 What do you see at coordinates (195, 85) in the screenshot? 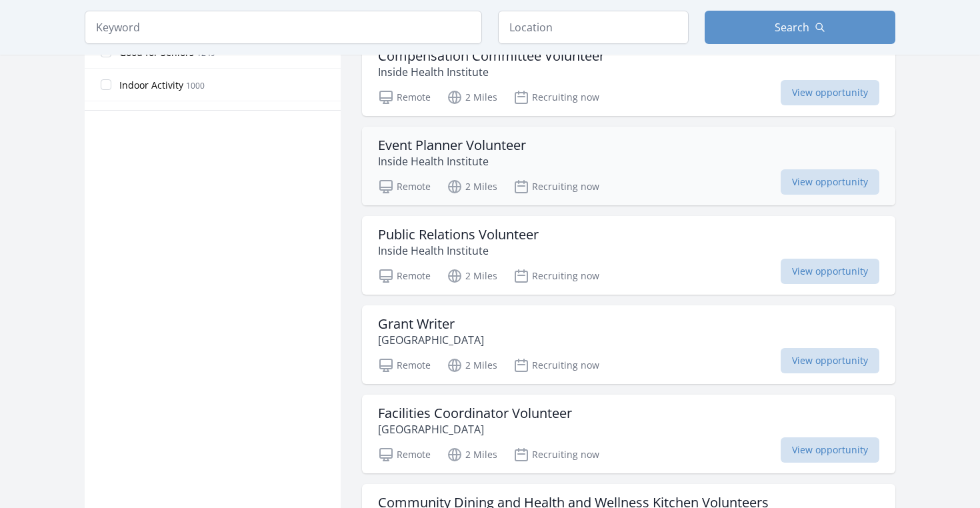
I see `span: 1000` at bounding box center [195, 85].